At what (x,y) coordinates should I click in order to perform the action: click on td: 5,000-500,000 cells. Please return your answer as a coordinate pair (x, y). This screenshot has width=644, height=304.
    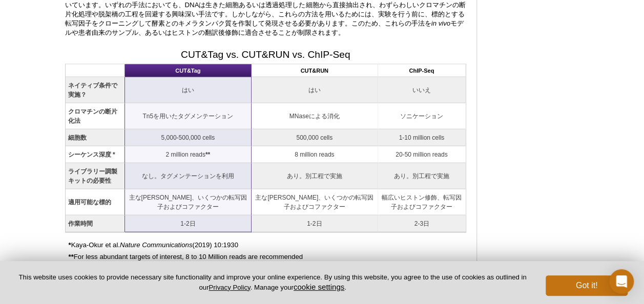
    Looking at the image, I should click on (188, 138).